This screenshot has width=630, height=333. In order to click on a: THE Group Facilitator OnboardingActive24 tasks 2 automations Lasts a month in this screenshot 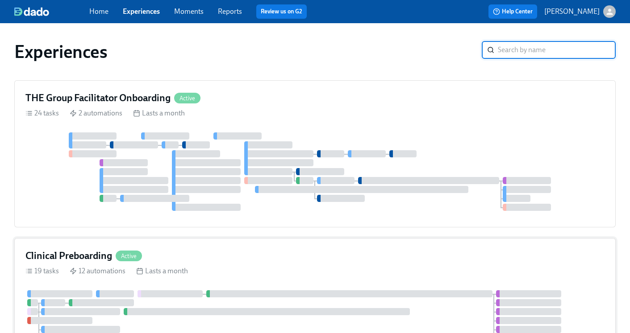, I will do `click(315, 154)`.